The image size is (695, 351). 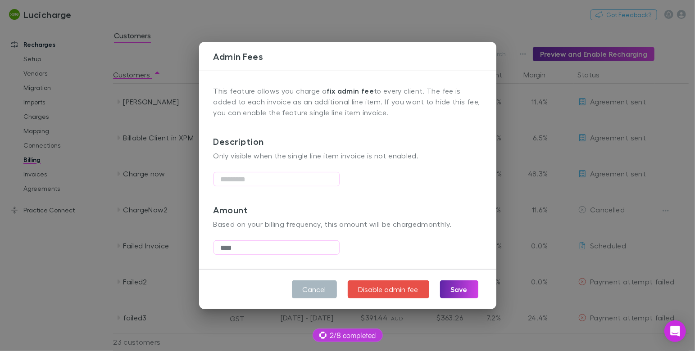 What do you see at coordinates (459, 289) in the screenshot?
I see `button: Save` at bounding box center [459, 289].